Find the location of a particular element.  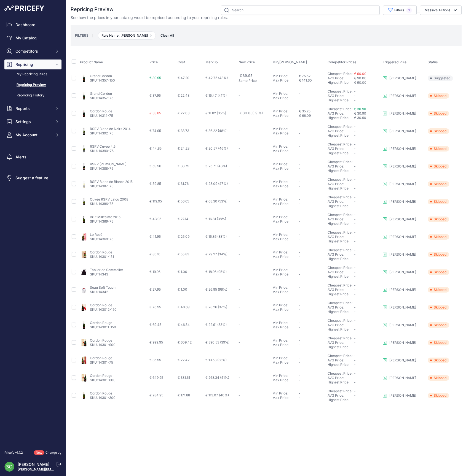

div: € 30.90 is located at coordinates (367, 113).